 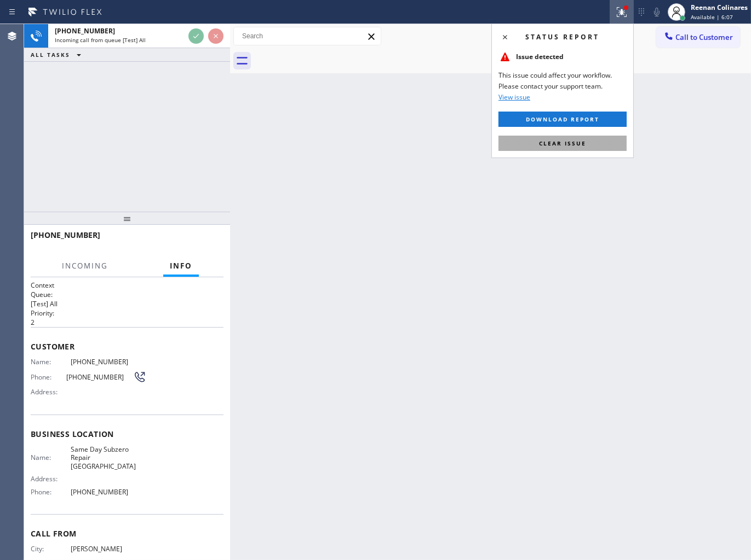 I want to click on h2: Priority:, so click(x=127, y=313).